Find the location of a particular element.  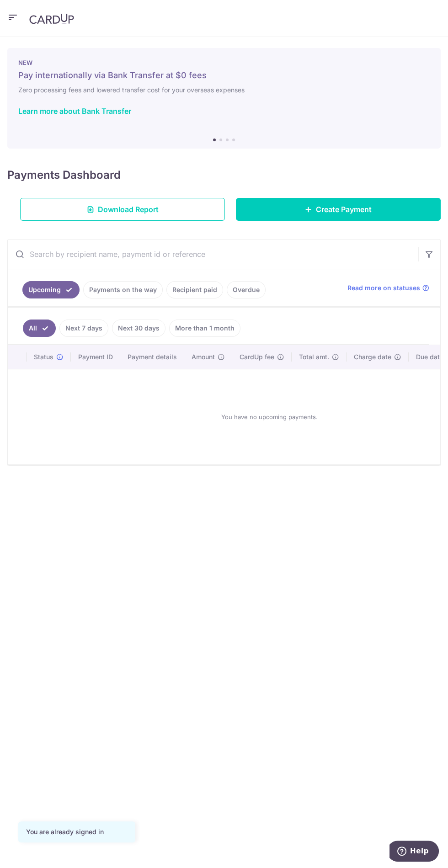

a: Upcoming is located at coordinates (51, 290).